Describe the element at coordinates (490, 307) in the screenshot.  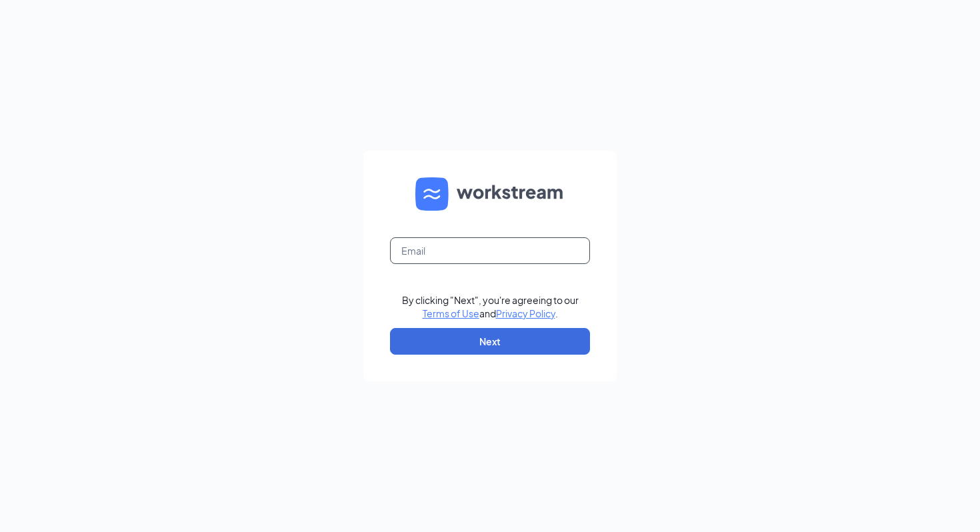
I see `div: By clicking "Next", you're agreeing to our and .` at that location.